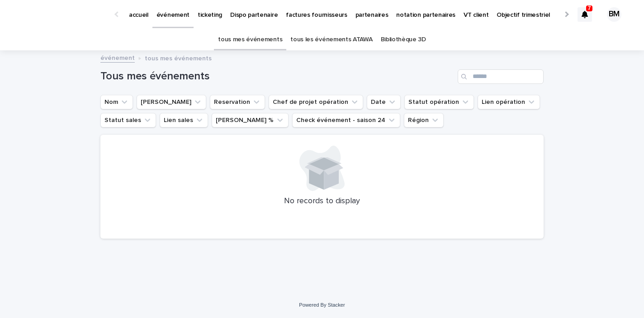 This screenshot has height=318, width=644. Describe the element at coordinates (116, 102) in the screenshot. I see `button: Nom` at that location.